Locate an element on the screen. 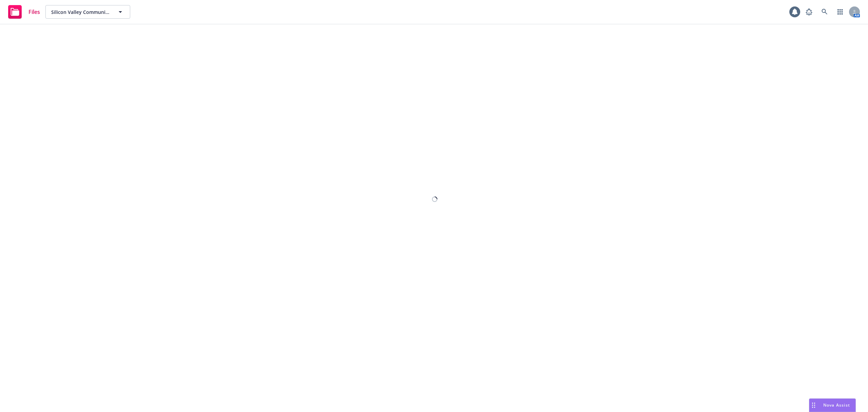 Image resolution: width=868 pixels, height=412 pixels. a: Search is located at coordinates (825, 12).